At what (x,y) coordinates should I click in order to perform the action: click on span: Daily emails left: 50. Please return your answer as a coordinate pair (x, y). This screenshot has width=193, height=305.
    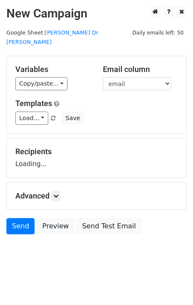
    Looking at the image, I should click on (158, 33).